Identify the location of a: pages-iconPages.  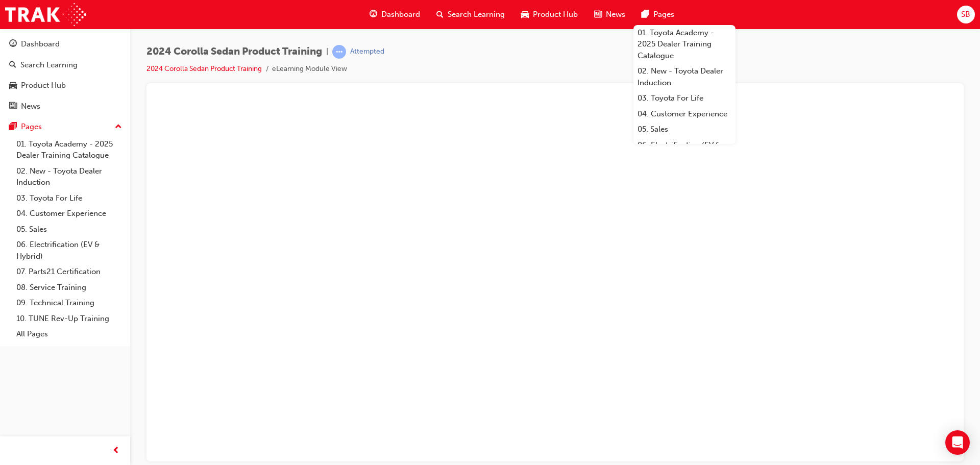
(658, 14).